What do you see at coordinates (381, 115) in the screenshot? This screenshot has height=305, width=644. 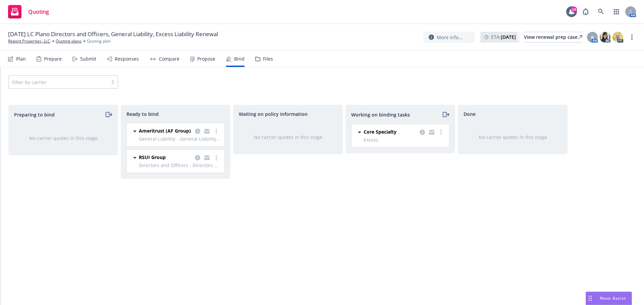 I see `span: Working on binding tasks` at bounding box center [381, 115].